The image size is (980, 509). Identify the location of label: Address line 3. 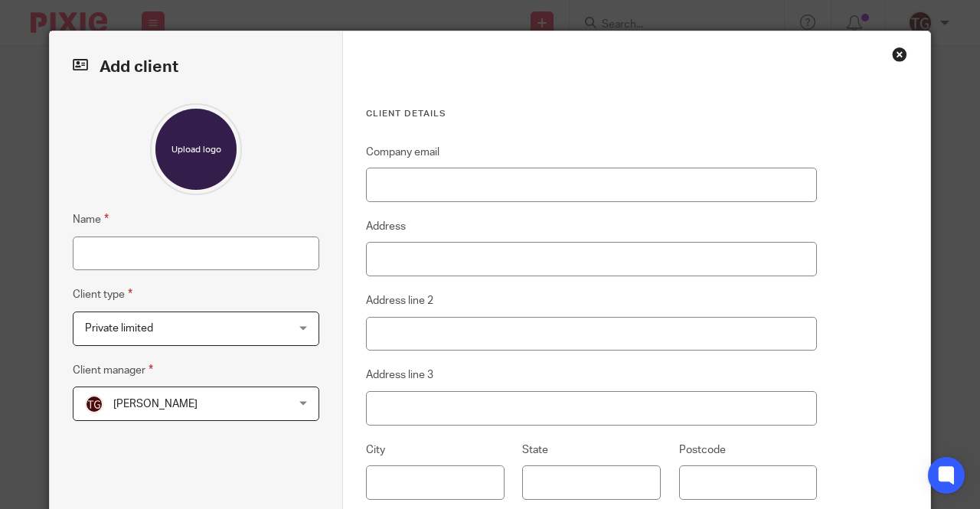
(400, 375).